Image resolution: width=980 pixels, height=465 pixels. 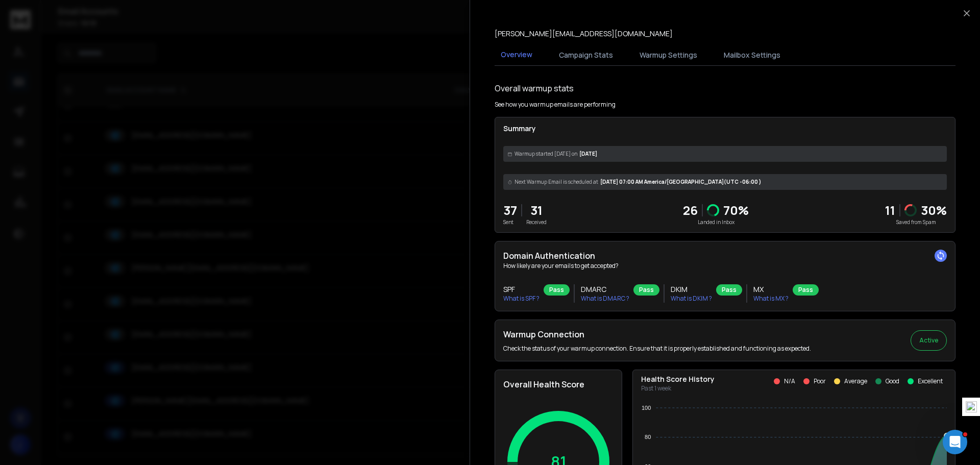 I want to click on span: Next Warmup Email is scheduled at, so click(x=557, y=182).